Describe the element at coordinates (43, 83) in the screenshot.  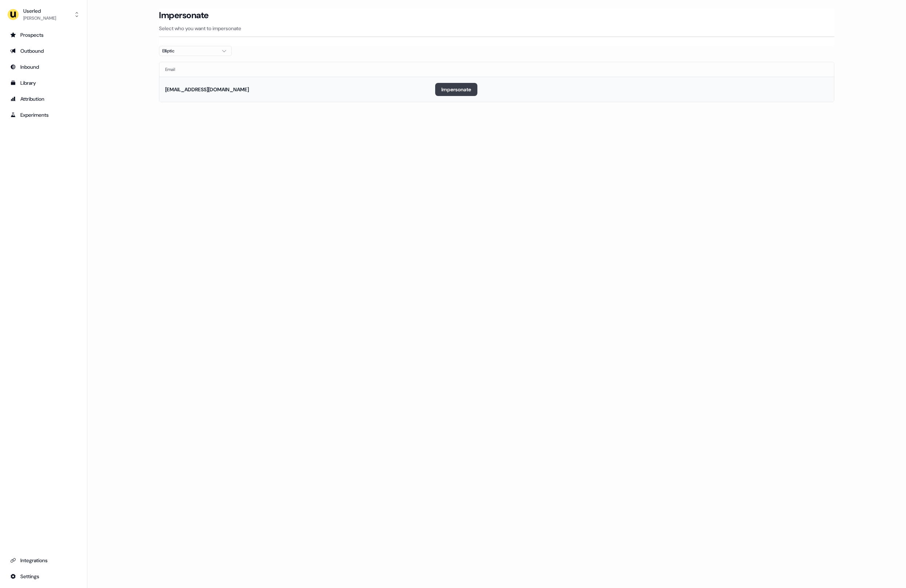
I see `a: Go to templates` at that location.